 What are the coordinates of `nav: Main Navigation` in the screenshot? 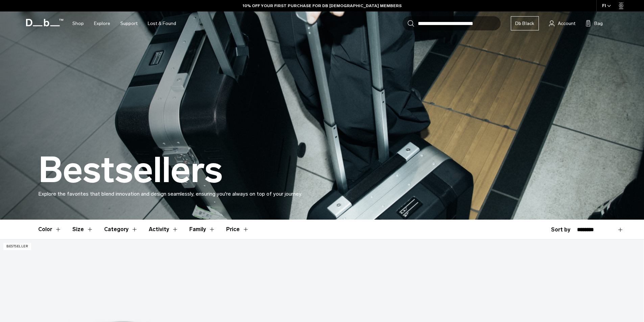 It's located at (124, 23).